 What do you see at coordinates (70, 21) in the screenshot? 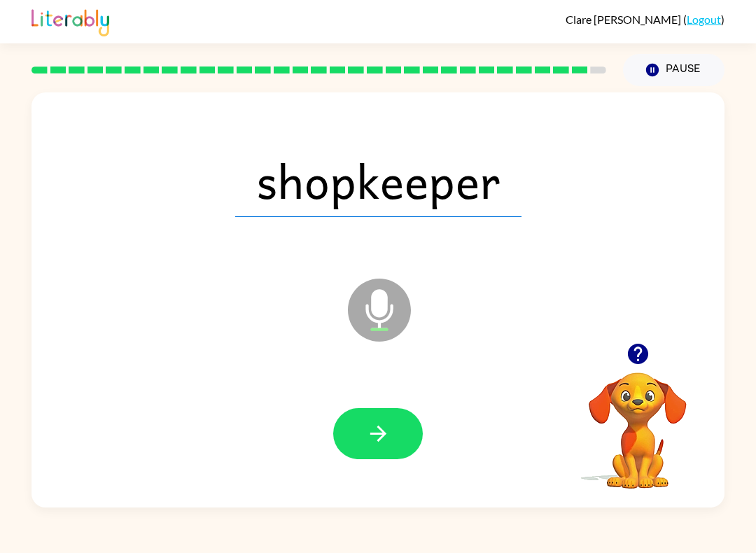
I see `img: Literably` at bounding box center [70, 21].